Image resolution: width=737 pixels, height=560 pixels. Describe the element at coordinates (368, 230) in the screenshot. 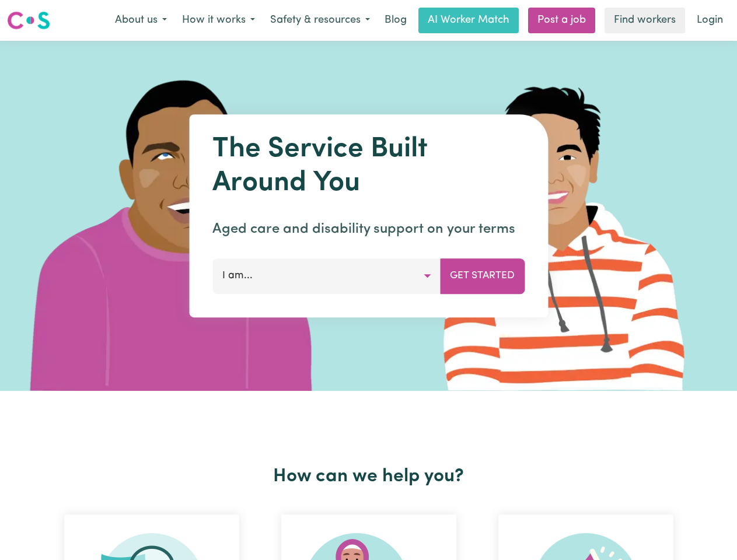

I see `p: Aged care and disability support on your terms` at that location.